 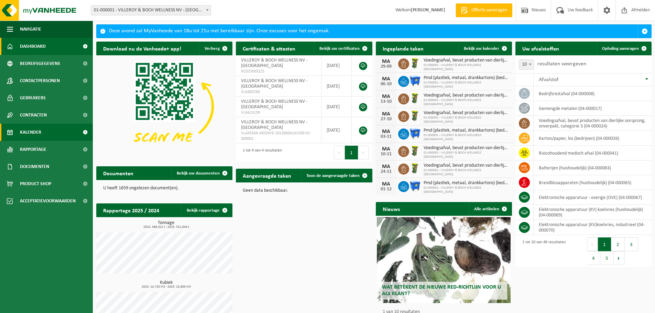 I want to click on button: 2, so click(x=618, y=245).